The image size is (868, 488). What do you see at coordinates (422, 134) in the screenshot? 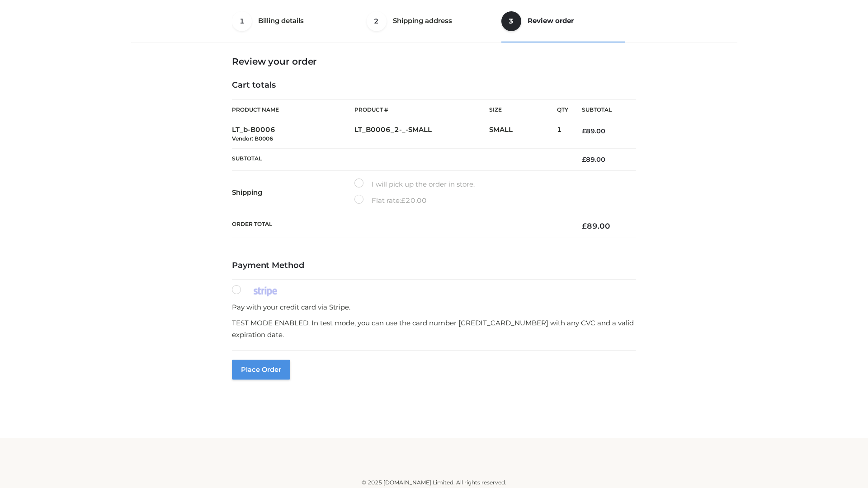
I see `td: LT_B0006_2-_-SMALL` at bounding box center [422, 134].